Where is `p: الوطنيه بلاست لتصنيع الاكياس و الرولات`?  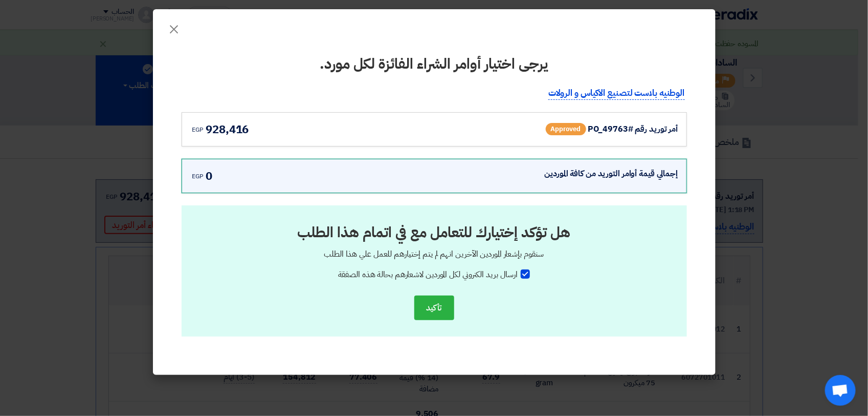
p: الوطنيه بلاست لتصنيع الاكياس و الرولات is located at coordinates (616, 93).